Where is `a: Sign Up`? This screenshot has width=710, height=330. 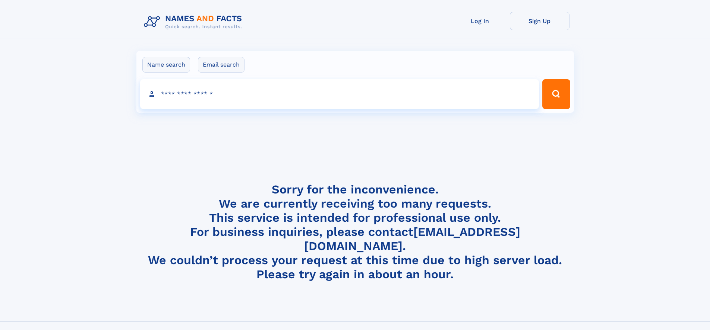 a: Sign Up is located at coordinates (540, 21).